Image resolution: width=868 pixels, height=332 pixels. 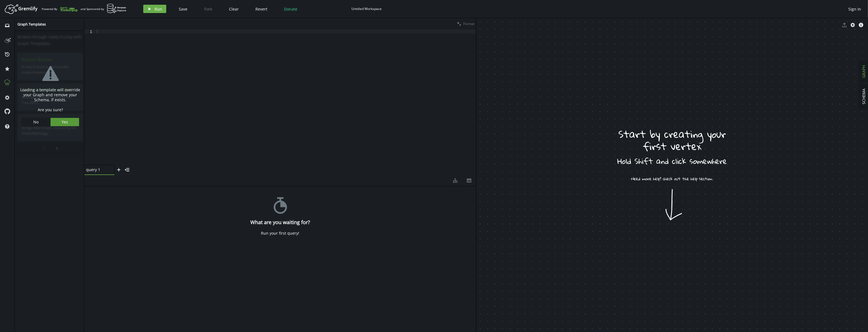 I want to click on span: No, so click(x=36, y=122).